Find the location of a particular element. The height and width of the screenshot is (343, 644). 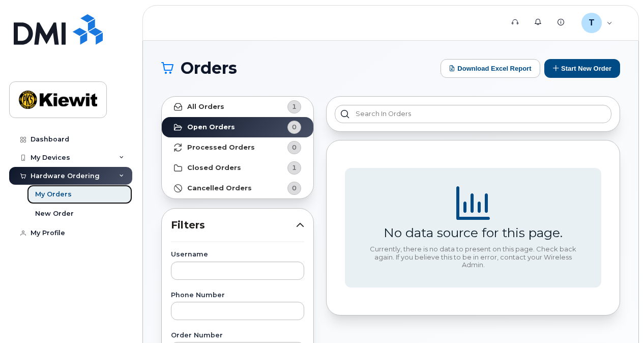

strong: Cancelled Orders is located at coordinates (219, 188).